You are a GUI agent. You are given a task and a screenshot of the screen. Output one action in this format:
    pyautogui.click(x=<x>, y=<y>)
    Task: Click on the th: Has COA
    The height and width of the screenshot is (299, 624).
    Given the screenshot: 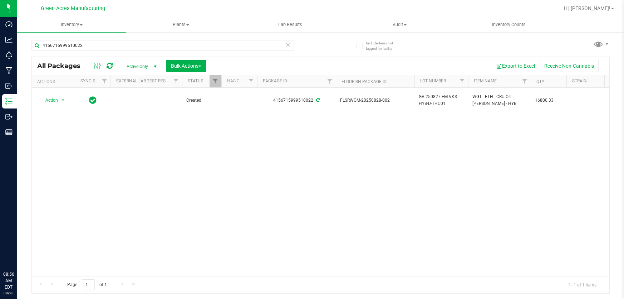 What is the action you would take?
    pyautogui.click(x=239, y=81)
    